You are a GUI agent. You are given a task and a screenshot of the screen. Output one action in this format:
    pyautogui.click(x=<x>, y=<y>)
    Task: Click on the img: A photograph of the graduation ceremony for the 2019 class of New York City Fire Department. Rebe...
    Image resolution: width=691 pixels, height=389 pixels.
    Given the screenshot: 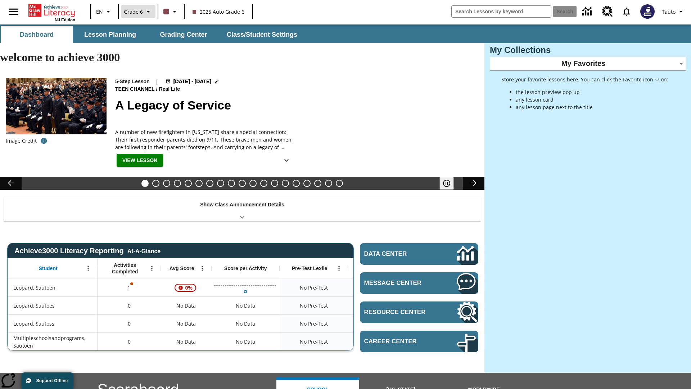 What is the action you would take?
    pyautogui.click(x=56, y=106)
    